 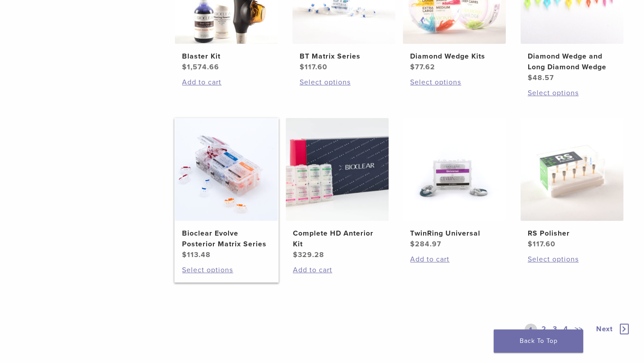 I want to click on h2: BT Matrix Series, so click(x=344, y=56).